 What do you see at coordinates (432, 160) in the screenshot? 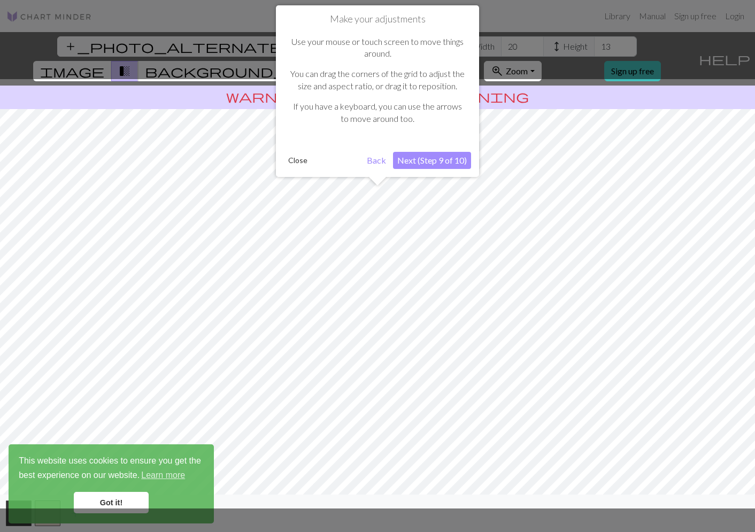
I see `button: Next (Step 9 of 10)` at bounding box center [432, 160].